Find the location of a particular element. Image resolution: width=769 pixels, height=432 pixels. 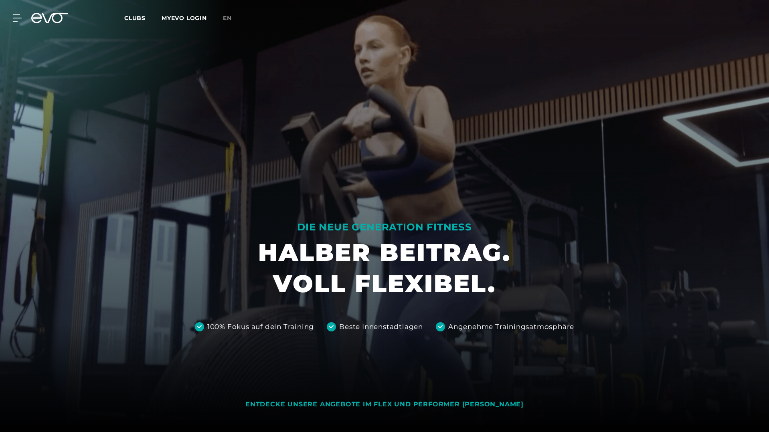

span: Clubs is located at coordinates (135, 18).